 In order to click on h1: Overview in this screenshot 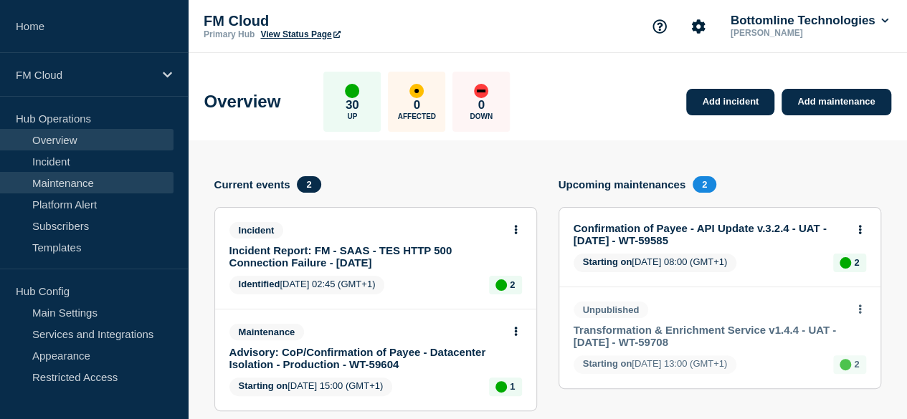, I will do `click(242, 102)`.